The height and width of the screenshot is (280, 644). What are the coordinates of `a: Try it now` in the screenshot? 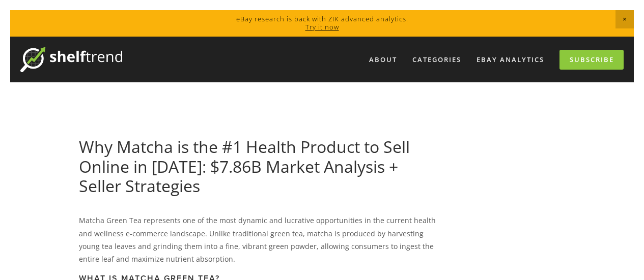 It's located at (322, 27).